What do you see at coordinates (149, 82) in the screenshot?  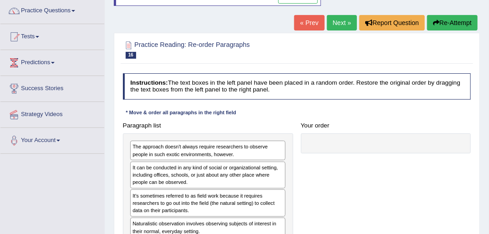 I see `b: Instructions:` at bounding box center [149, 82].